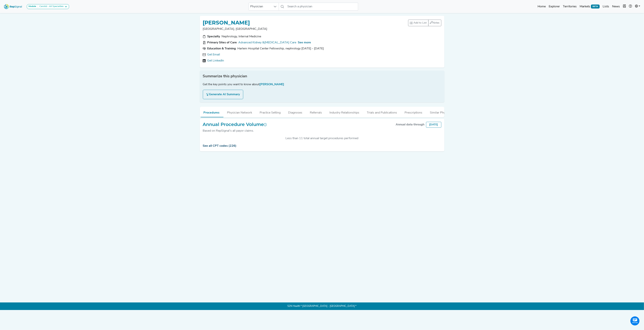  Describe the element at coordinates (270, 112) in the screenshot. I see `button: Practice Setting` at that location.